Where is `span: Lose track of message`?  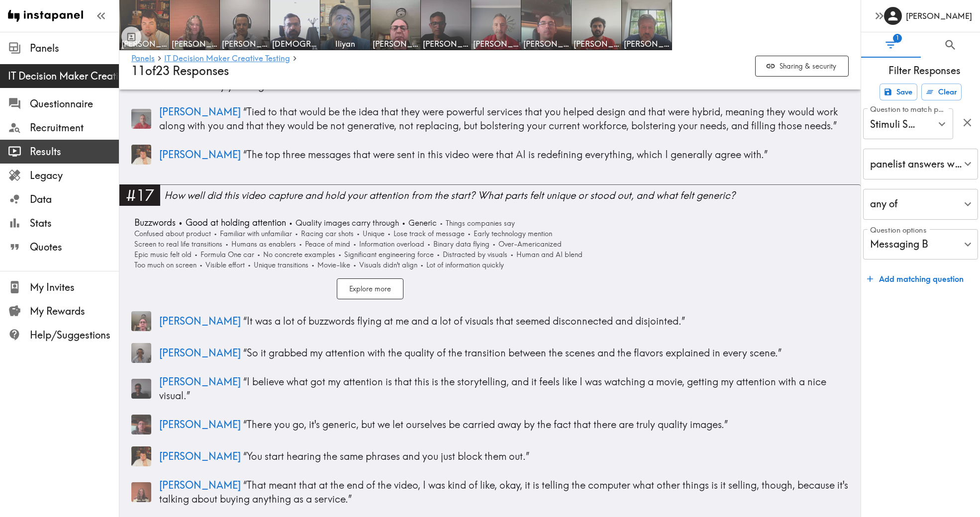 span: Lose track of message is located at coordinates (428, 234).